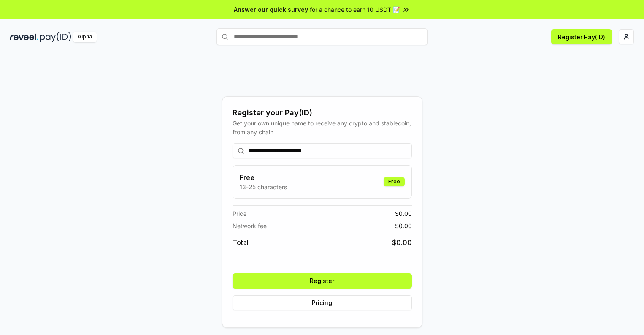 The width and height of the screenshot is (644, 335). Describe the element at coordinates (322, 303) in the screenshot. I see `button: Pricing` at that location.